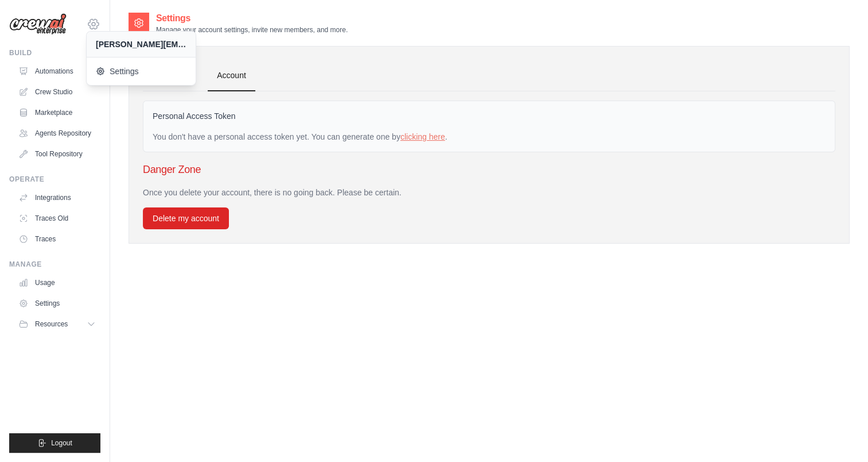  What do you see at coordinates (57, 92) in the screenshot?
I see `a: Crew Studio` at bounding box center [57, 92].